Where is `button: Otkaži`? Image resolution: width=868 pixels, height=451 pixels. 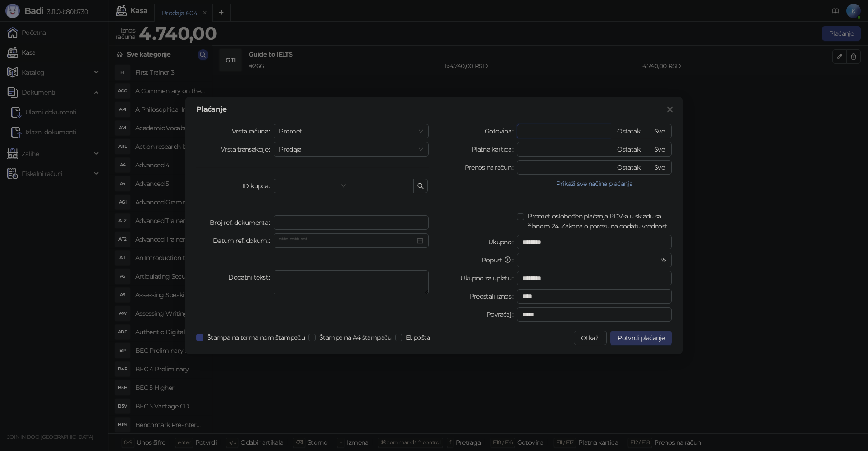 button: Otkaži is located at coordinates (590, 338).